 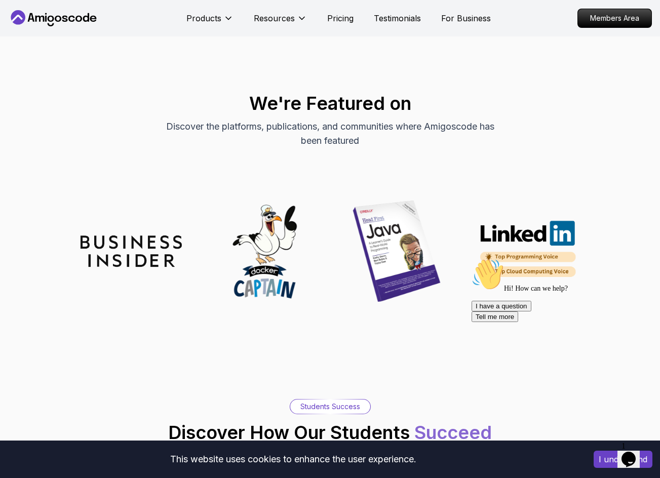 I want to click on p: Testimonials, so click(x=397, y=18).